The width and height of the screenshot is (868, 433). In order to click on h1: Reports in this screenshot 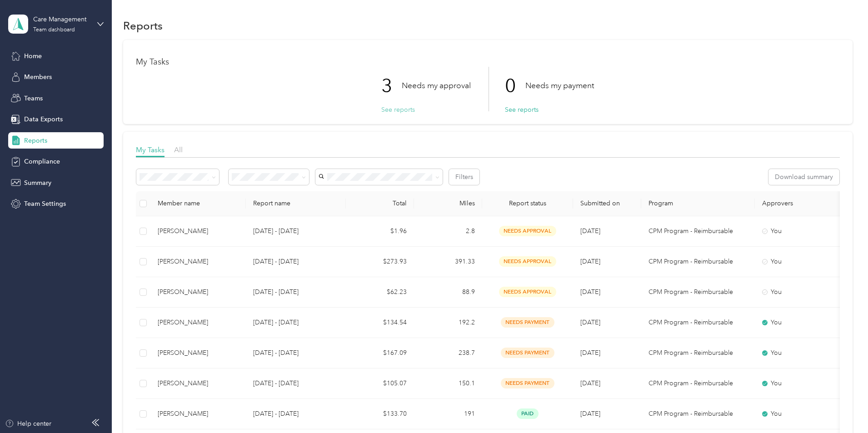, I will do `click(143, 26)`.